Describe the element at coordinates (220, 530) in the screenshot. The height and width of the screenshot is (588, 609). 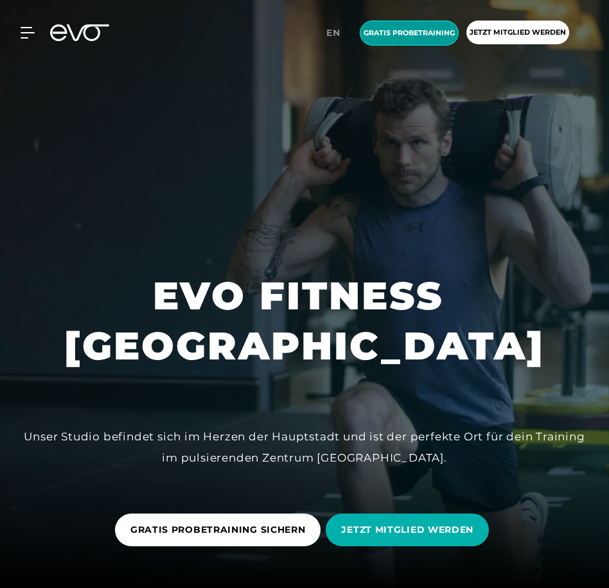
I see `a: GRATIS PROBETRAINING SICHERN` at that location.